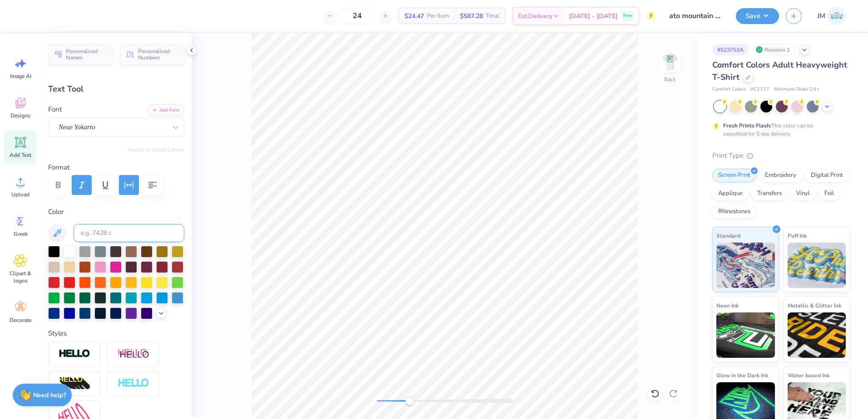  Describe the element at coordinates (769, 194) in the screenshot. I see `div: Transfers` at that location.